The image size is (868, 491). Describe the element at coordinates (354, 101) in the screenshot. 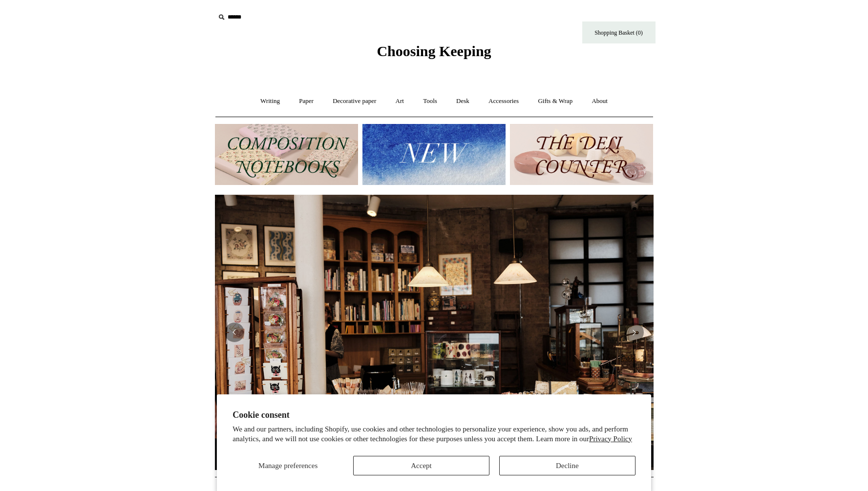

I see `a: Decorative paper` at that location.